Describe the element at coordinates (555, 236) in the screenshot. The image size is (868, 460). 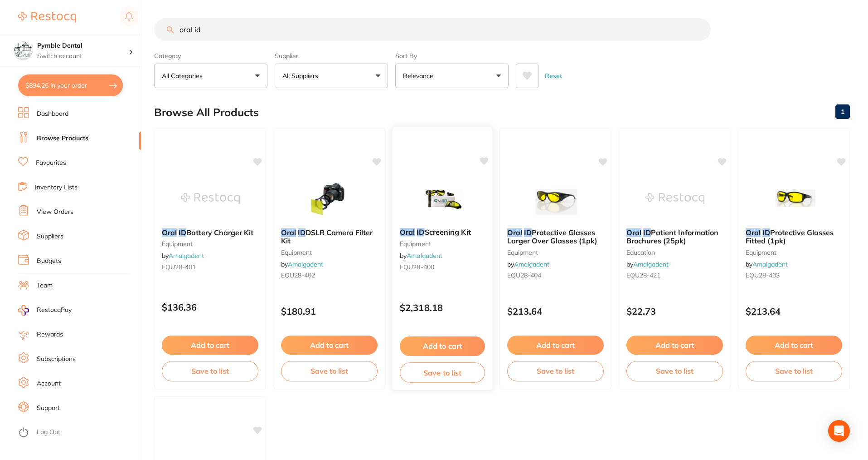
I see `b: Oral ID Protective Glasses Larger Over Glasses (1pk)` at that location.